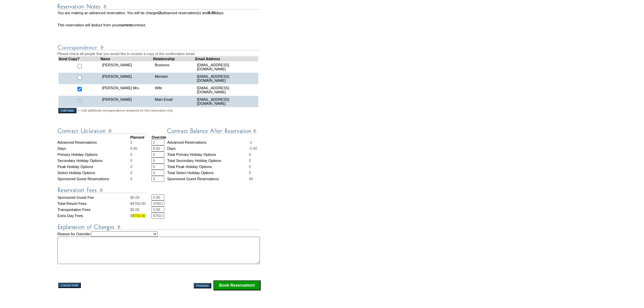 The width and height of the screenshot is (644, 308). I want to click on td: Total Select Holiday Options, so click(208, 173).